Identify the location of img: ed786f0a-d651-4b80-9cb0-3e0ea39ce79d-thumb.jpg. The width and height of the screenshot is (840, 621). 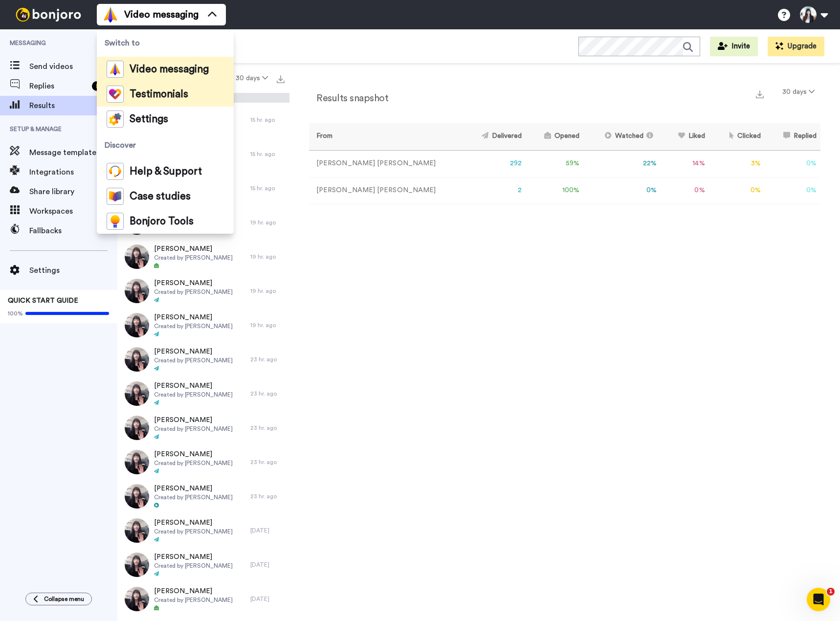
(137, 496).